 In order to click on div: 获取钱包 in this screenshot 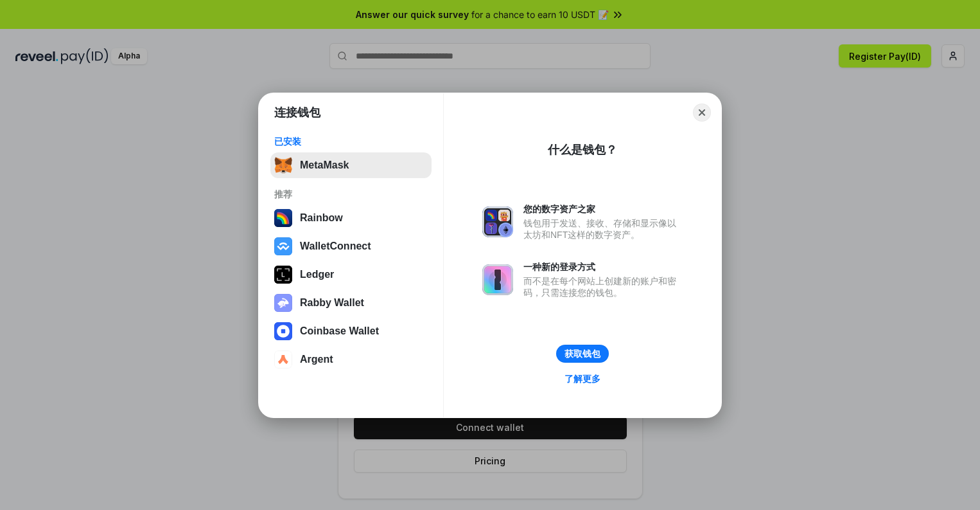, I will do `click(582, 353)`.